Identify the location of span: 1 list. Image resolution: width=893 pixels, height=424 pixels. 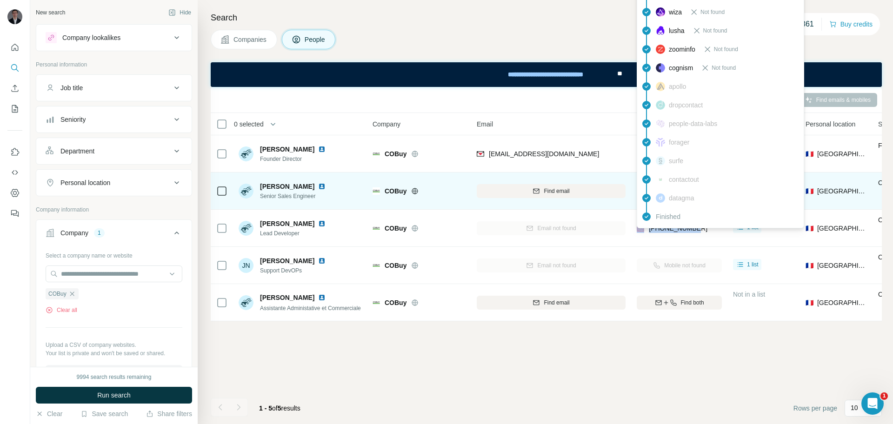
(753, 265).